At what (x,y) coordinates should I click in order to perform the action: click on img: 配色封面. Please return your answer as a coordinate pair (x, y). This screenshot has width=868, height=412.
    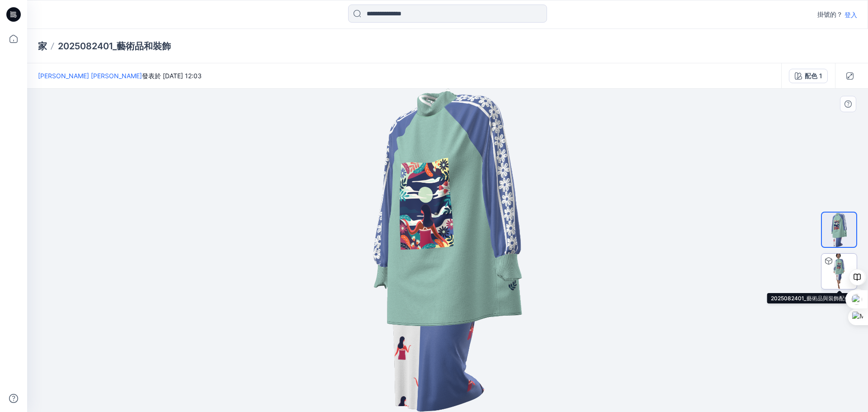
    Looking at the image, I should click on (839, 230).